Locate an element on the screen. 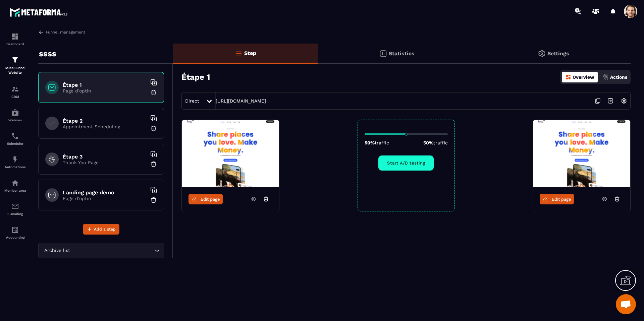 The height and width of the screenshot is (321, 644). a: emailemailE-mailing is located at coordinates (15, 209).